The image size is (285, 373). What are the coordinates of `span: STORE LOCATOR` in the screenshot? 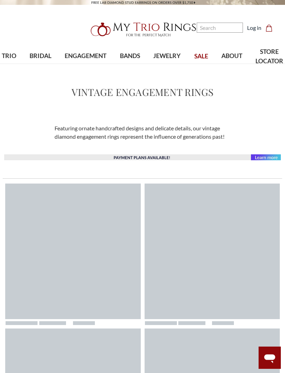 It's located at (270, 56).